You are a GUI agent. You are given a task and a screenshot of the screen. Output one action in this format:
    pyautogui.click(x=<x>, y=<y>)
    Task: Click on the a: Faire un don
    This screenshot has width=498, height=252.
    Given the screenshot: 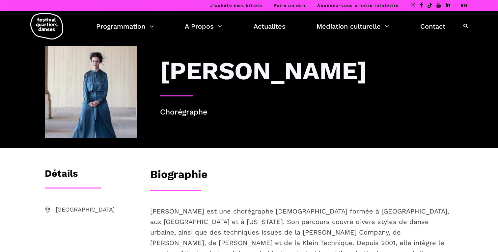 What is the action you would take?
    pyautogui.click(x=290, y=5)
    